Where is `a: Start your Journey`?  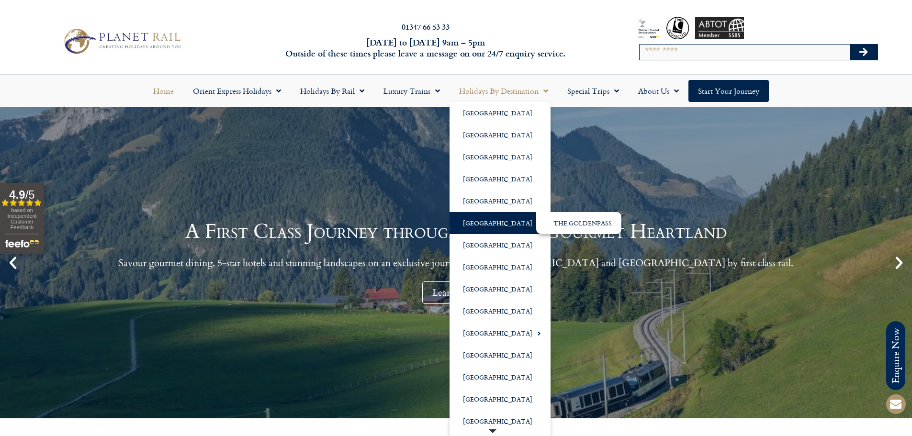
a: Start your Journey is located at coordinates (729, 91).